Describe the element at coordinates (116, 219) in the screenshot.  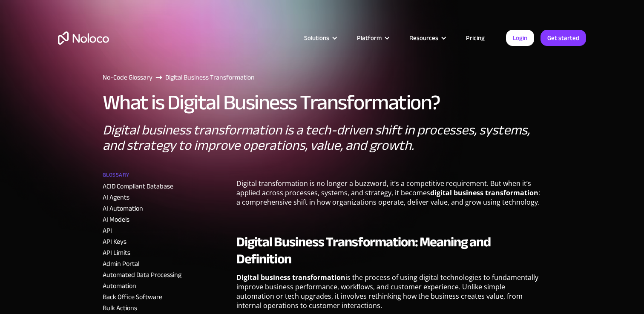
I see `a: AI Models` at that location.